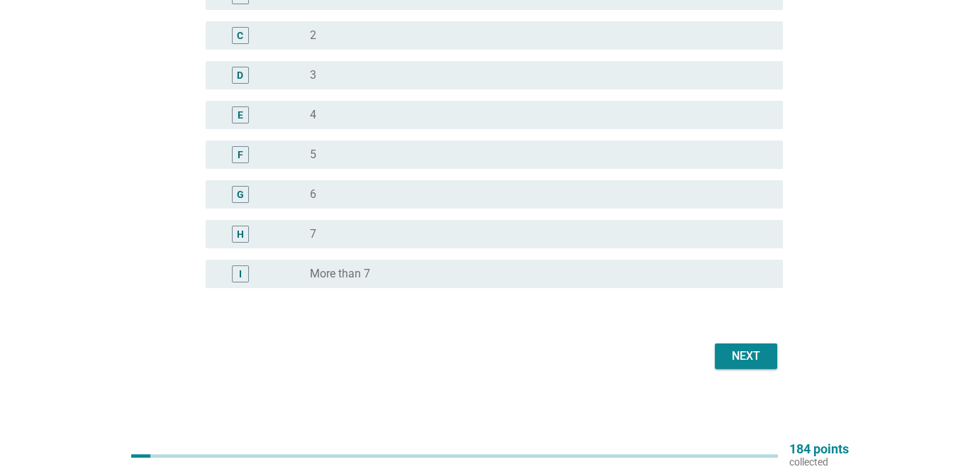 The image size is (980, 474). I want to click on label: 2, so click(313, 36).